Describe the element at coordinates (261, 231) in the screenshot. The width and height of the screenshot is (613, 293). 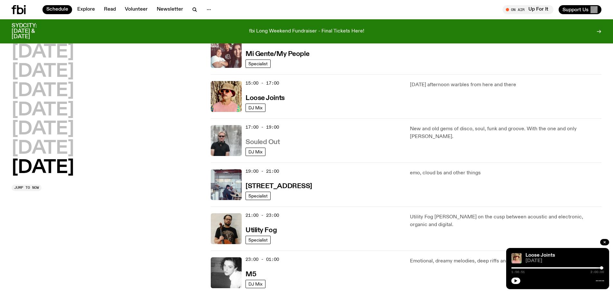
I see `h3: Utility Fog` at that location.